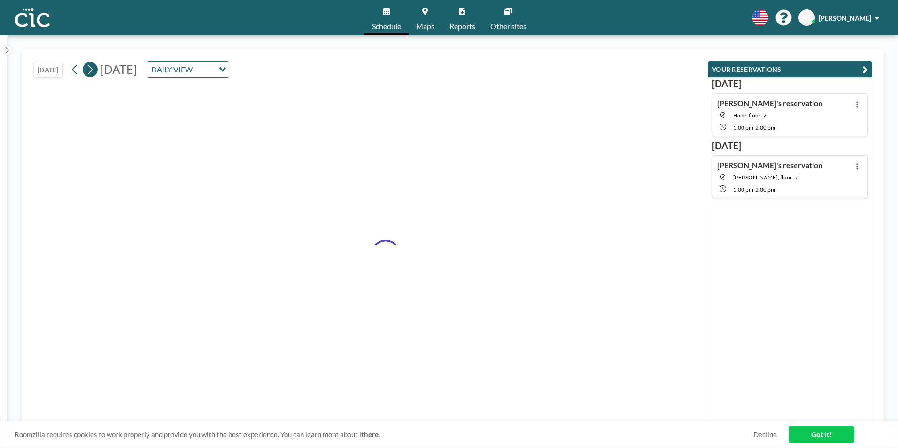 The width and height of the screenshot is (898, 448). What do you see at coordinates (765, 435) in the screenshot?
I see `a: Decline` at bounding box center [765, 435].